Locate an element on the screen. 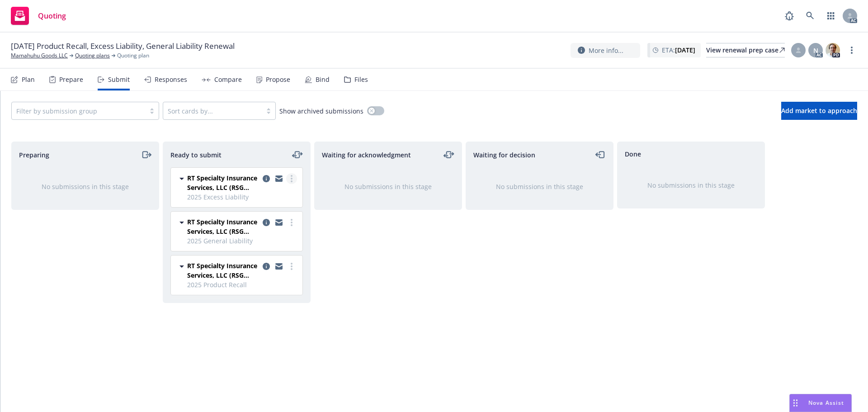 Image resolution: width=868 pixels, height=412 pixels. span: Add market to approach is located at coordinates (819, 110).